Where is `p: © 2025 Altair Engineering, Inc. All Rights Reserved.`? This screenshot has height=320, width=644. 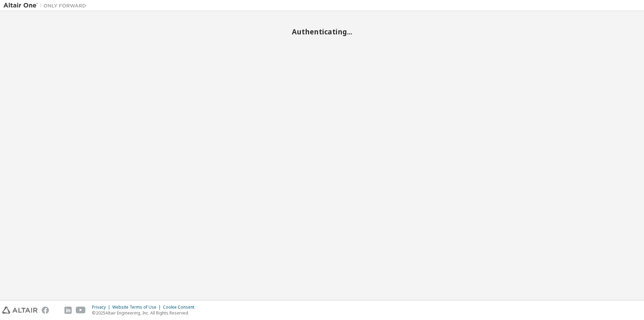
p: © 2025 Altair Engineering, Inc. All Rights Reserved. is located at coordinates (145, 313).